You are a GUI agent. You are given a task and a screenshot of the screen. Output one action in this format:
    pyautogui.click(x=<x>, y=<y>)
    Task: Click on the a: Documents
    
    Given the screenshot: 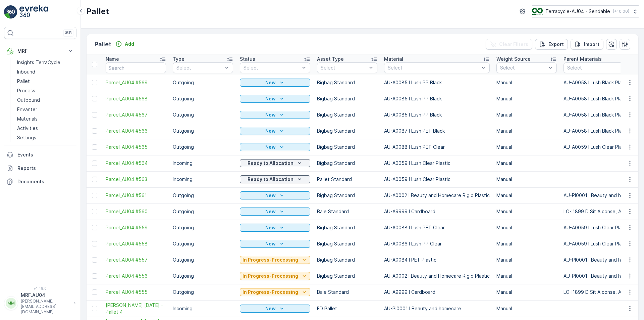 What is the action you would take?
    pyautogui.click(x=40, y=181)
    